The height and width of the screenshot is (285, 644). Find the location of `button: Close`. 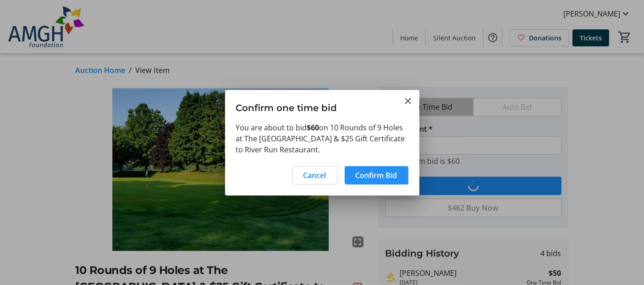

button: Close is located at coordinates (408, 101).